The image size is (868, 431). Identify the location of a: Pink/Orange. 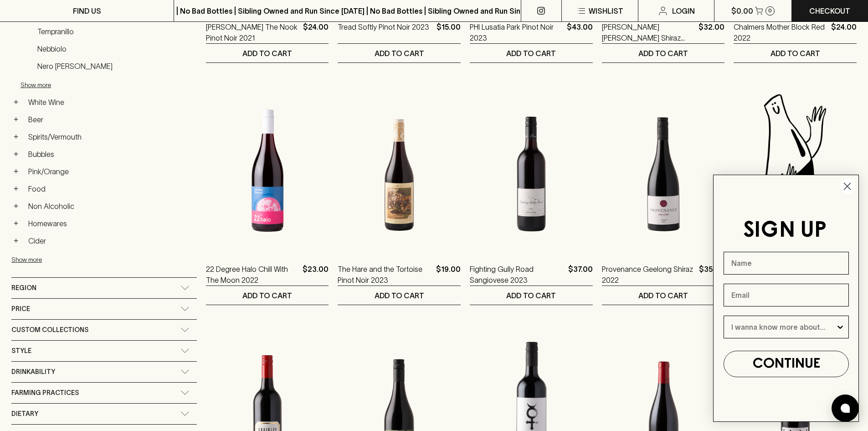
(111, 171).